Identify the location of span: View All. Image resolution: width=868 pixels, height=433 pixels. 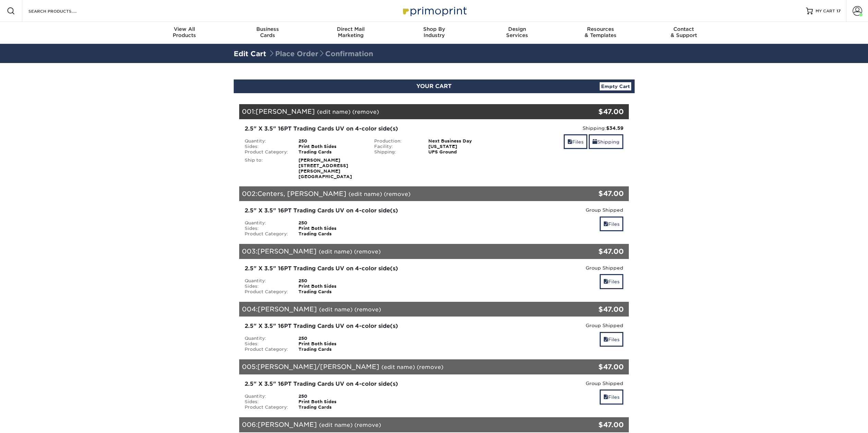
(185, 29).